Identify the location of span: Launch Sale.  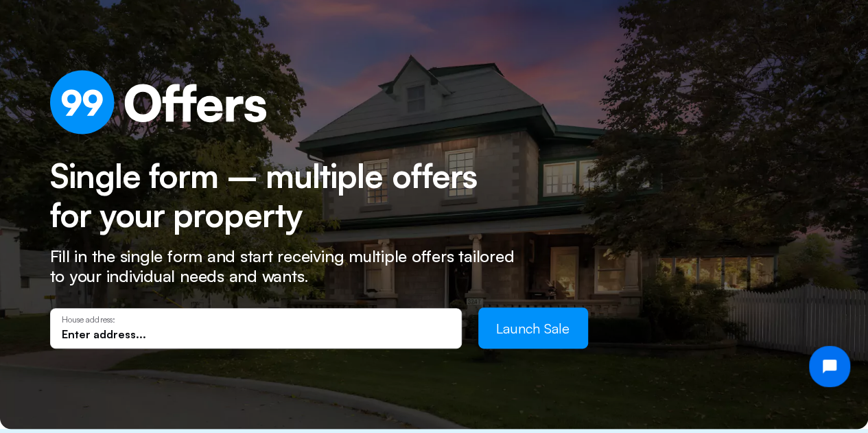
(532, 328).